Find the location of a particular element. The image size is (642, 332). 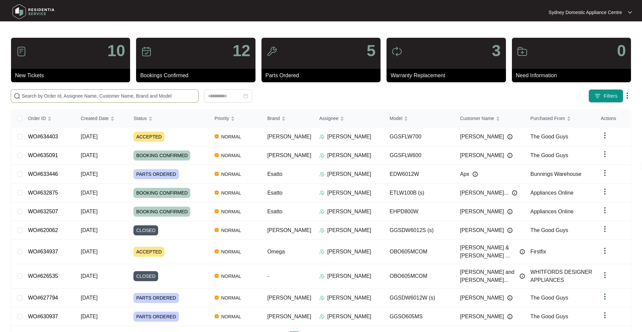

a: WO#626535 is located at coordinates (43, 276).